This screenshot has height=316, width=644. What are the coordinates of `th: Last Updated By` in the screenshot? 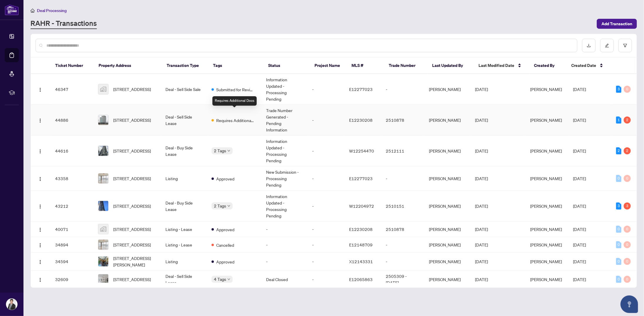 It's located at (451, 66).